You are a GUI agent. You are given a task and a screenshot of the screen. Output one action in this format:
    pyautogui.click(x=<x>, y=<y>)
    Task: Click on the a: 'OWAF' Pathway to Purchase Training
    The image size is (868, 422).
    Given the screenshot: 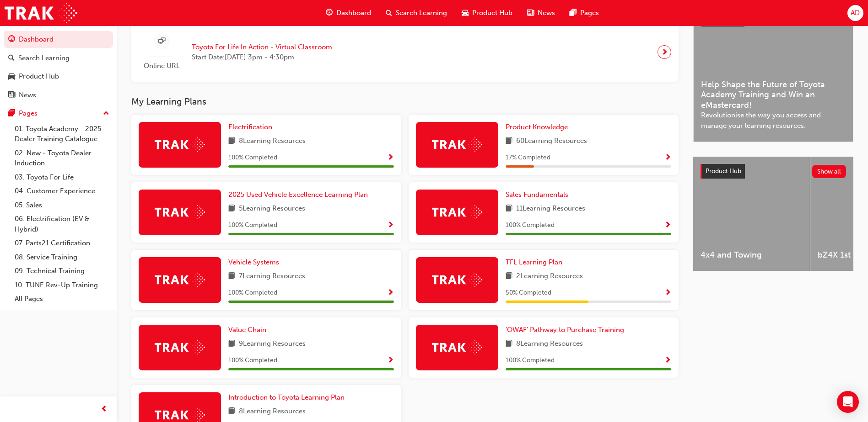 What is the action you would take?
    pyautogui.click(x=567, y=330)
    